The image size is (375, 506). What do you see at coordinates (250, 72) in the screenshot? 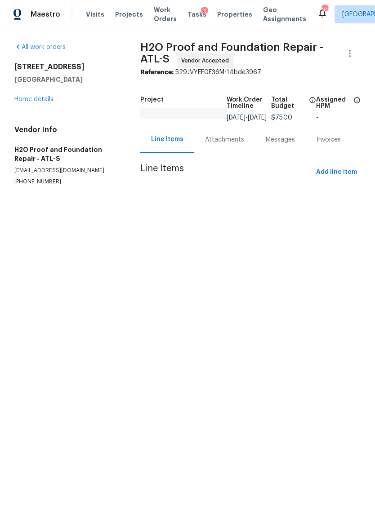
I see `div: 529JVYEF0F36M-14bde3967` at bounding box center [250, 72].